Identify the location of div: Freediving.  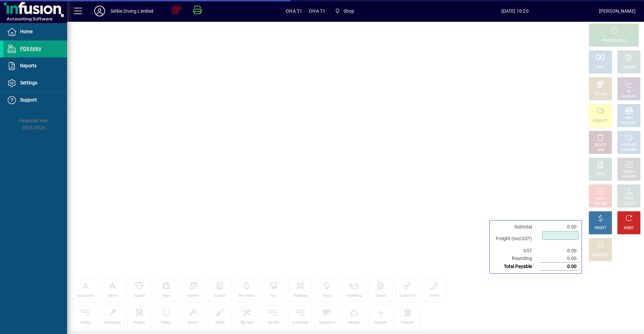
(354, 296).